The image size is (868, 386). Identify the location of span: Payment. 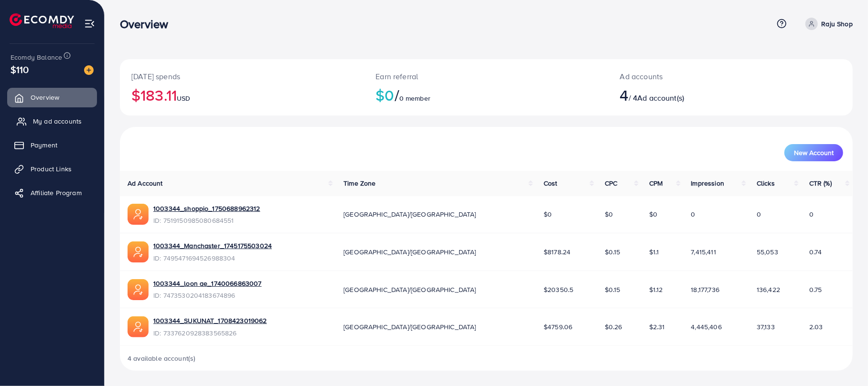
(44, 145).